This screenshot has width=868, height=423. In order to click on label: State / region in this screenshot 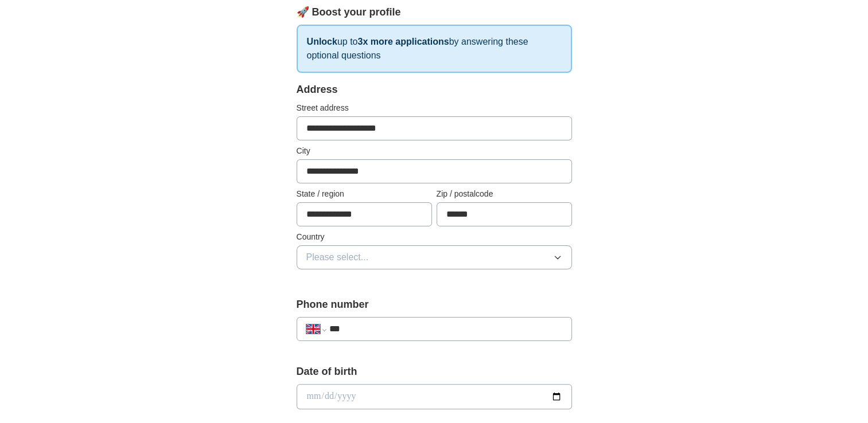, I will do `click(364, 194)`.